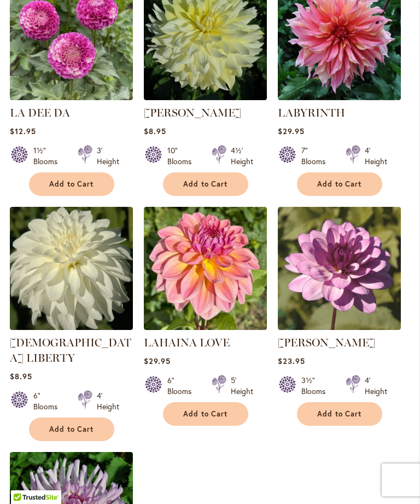 This screenshot has height=504, width=420. Describe the element at coordinates (205, 268) in the screenshot. I see `img: LAHAINA LOVE` at that location.